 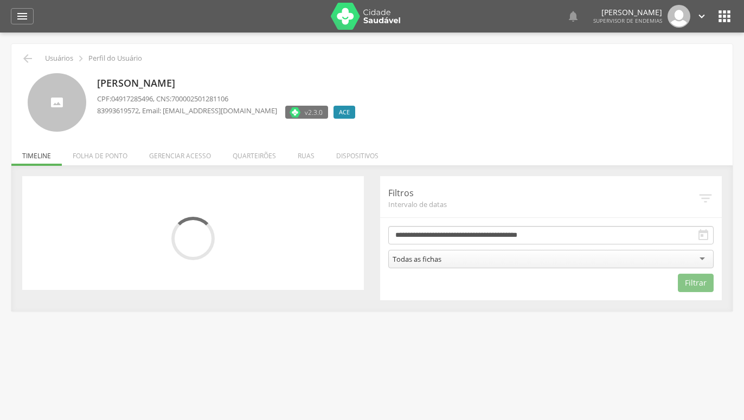 What do you see at coordinates (180, 153) in the screenshot?
I see `li: Gerenciar acesso` at bounding box center [180, 153].